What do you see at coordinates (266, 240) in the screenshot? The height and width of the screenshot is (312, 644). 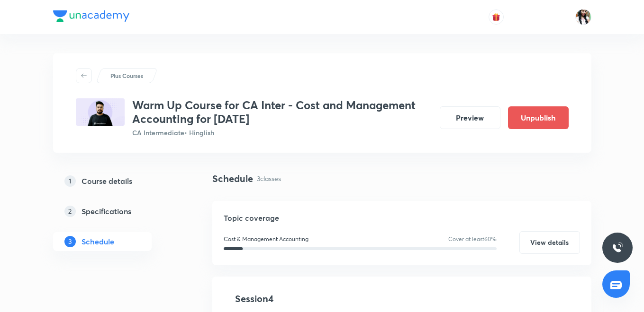 I see `p: Cost & Management Accounting` at bounding box center [266, 240].